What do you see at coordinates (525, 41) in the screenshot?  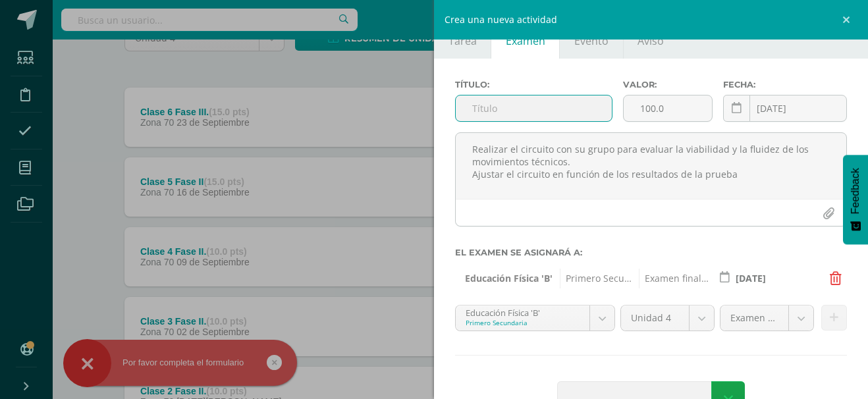 I see `span: Examen` at bounding box center [525, 41].